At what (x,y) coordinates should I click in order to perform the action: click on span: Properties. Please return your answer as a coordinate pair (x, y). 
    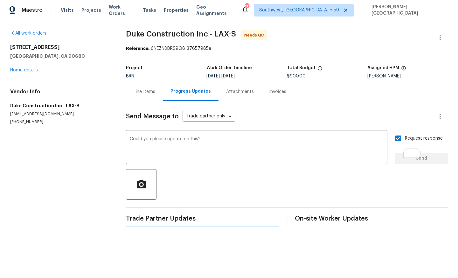
    Looking at the image, I should click on (176, 10).